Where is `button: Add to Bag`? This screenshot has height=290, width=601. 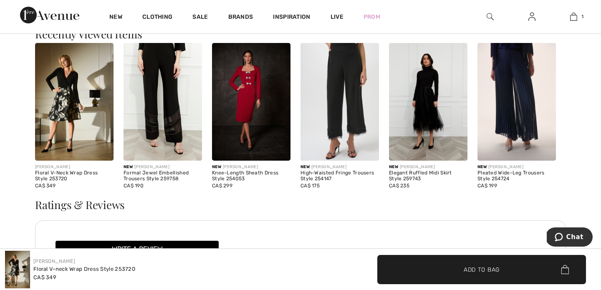 button: Add to Bag is located at coordinates (482, 270).